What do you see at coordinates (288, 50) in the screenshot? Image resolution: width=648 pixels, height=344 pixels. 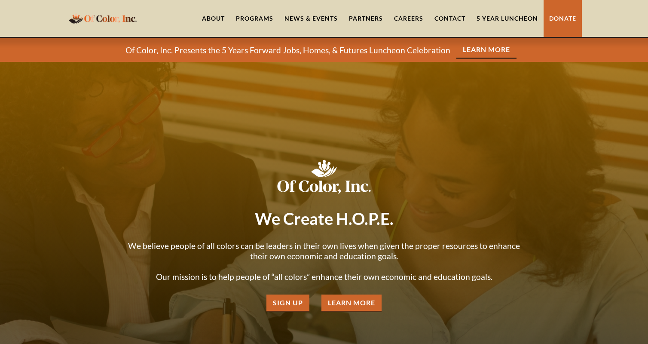 I see `p: Of Color, Inc. Presents the 5 Years Forward Jobs, Homes, & Futures Luncheon Celebration` at bounding box center [288, 50].